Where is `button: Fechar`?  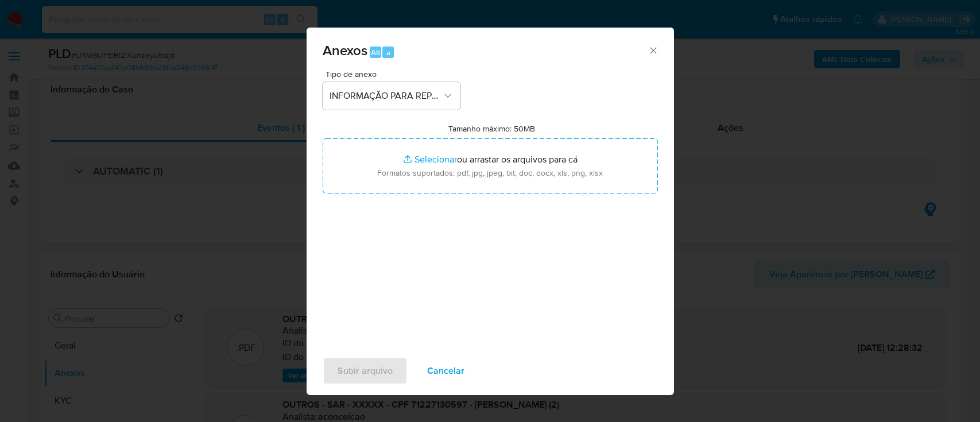
button: Fechar is located at coordinates (653, 50).